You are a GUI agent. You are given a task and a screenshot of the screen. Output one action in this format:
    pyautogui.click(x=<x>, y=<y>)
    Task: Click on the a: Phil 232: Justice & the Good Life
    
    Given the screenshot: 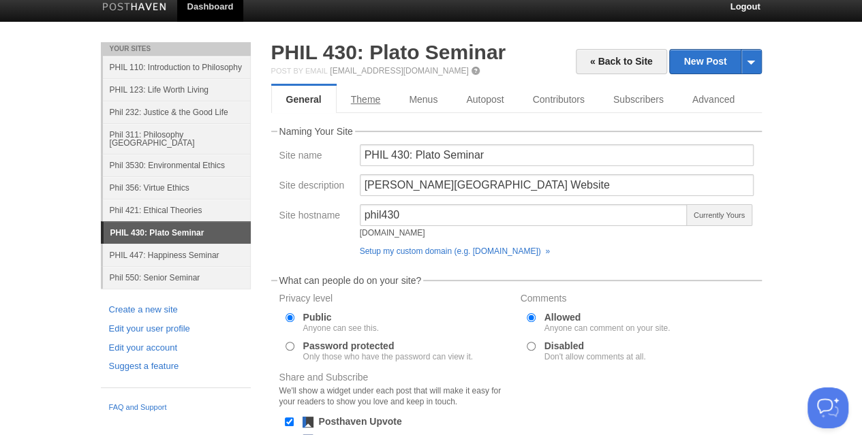 What is the action you would take?
    pyautogui.click(x=176, y=112)
    